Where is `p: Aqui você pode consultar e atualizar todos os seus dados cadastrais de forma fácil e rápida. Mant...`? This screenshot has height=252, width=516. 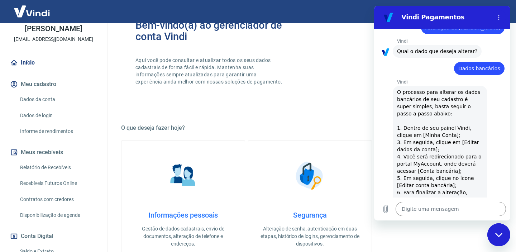 p: Aqui você pode consultar e atualizar todos os seus dados cadastrais de forma fácil e rápida. Mant... is located at coordinates (210, 71).